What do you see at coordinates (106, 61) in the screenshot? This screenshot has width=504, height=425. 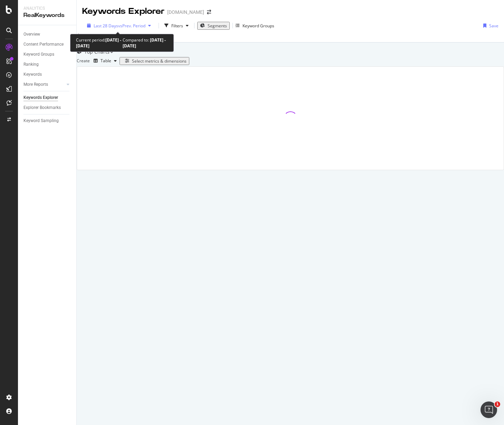 I see `div: Table` at bounding box center [106, 61].